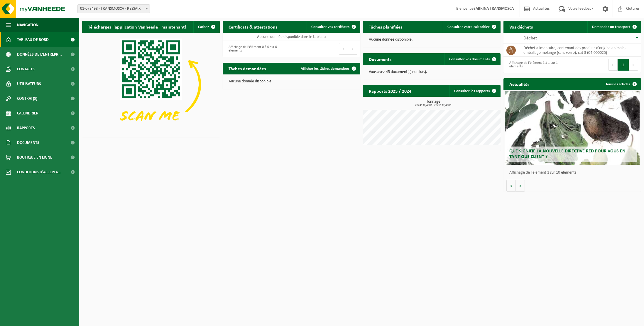 Image resolution: width=644 pixels, height=326 pixels. What do you see at coordinates (258, 49) in the screenshot?
I see `div: Affichage de l'élément 0 à 0 sur 0 éléments` at bounding box center [258, 49].